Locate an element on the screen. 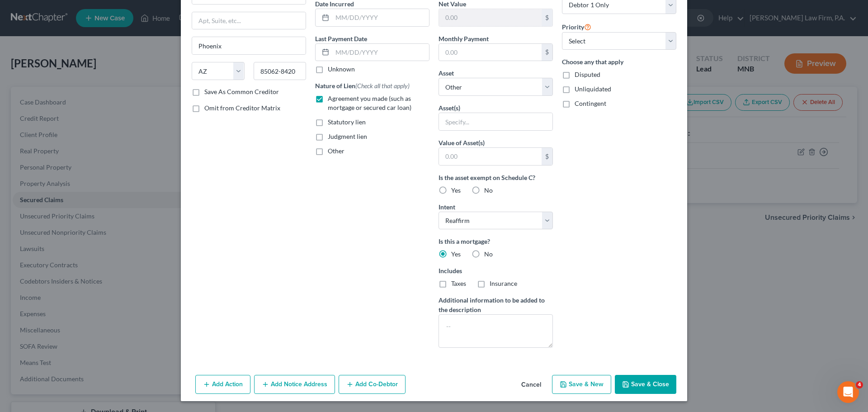 The image size is (868, 412). label: Value of Asset(s) is located at coordinates (461, 143).